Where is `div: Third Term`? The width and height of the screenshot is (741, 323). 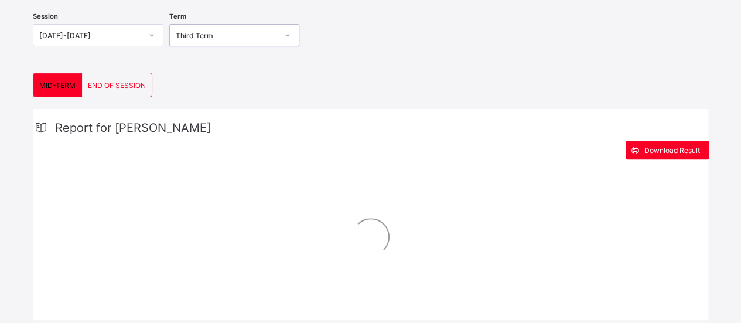 div: Third Term is located at coordinates (227, 35).